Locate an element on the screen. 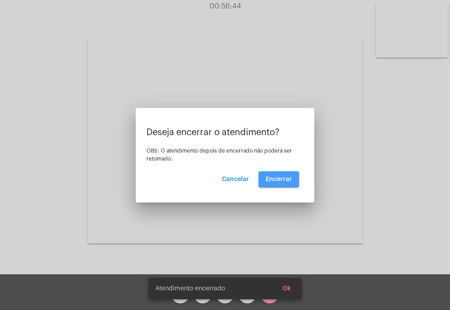  button: Cancelar is located at coordinates (235, 179).